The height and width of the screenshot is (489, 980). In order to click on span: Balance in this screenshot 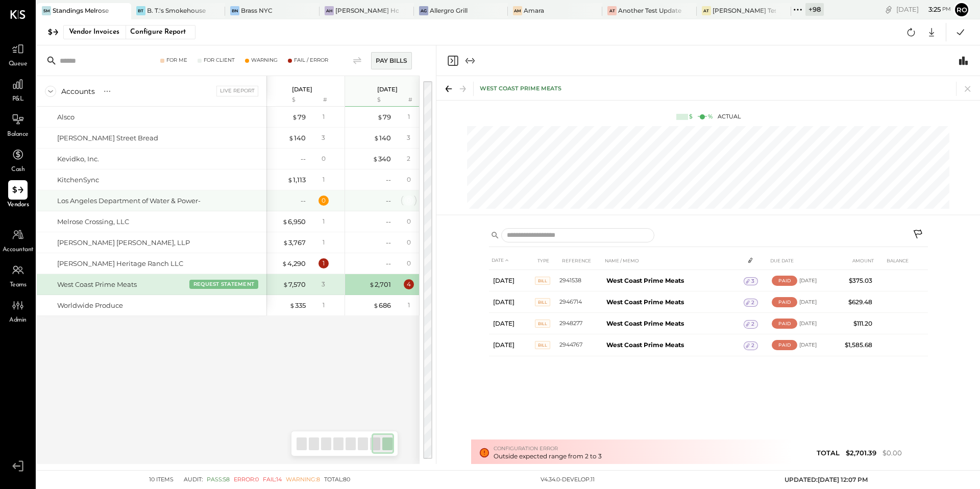, I will do `click(18, 135)`.